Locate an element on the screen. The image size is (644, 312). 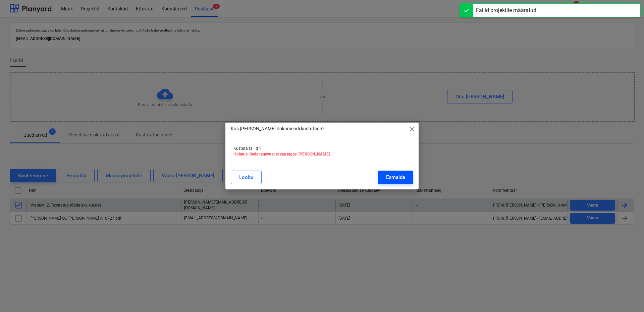
p: Kustuta failid 1 is located at coordinates (322, 148).